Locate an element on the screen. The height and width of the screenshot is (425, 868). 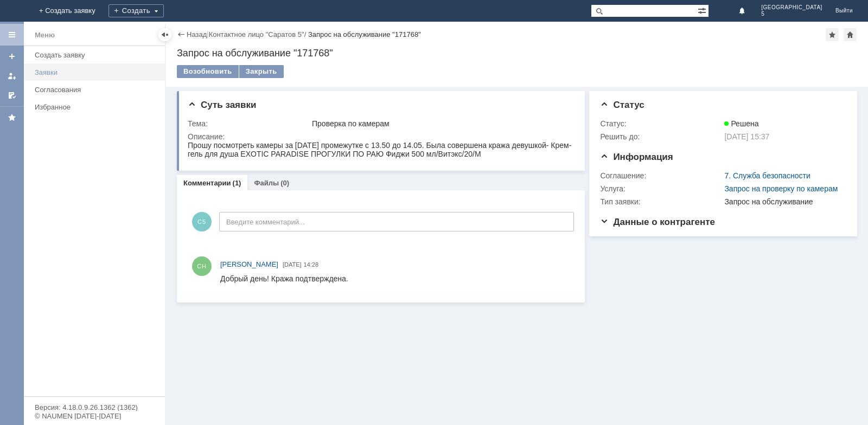
span: 14:28 is located at coordinates (312, 264).